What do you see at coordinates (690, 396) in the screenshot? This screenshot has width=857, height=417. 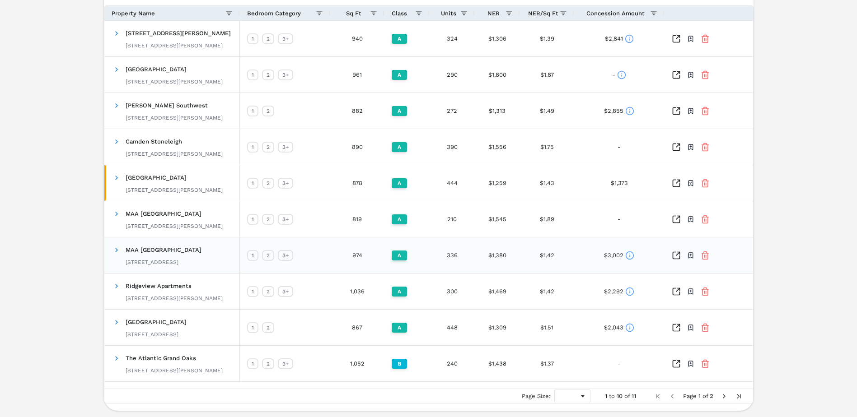 I see `span: Page` at bounding box center [690, 396].